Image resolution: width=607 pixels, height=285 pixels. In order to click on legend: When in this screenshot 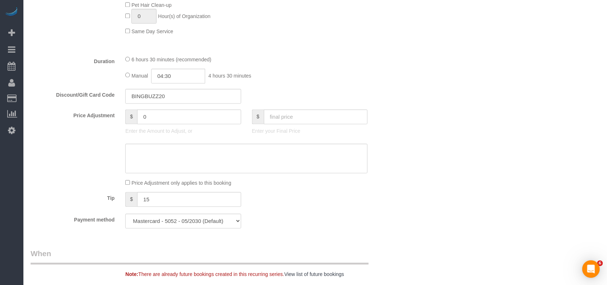, I will do `click(200, 256)`.